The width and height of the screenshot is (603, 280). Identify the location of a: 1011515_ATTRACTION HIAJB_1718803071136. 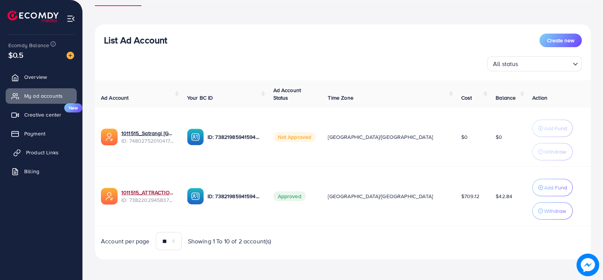
(148, 193).